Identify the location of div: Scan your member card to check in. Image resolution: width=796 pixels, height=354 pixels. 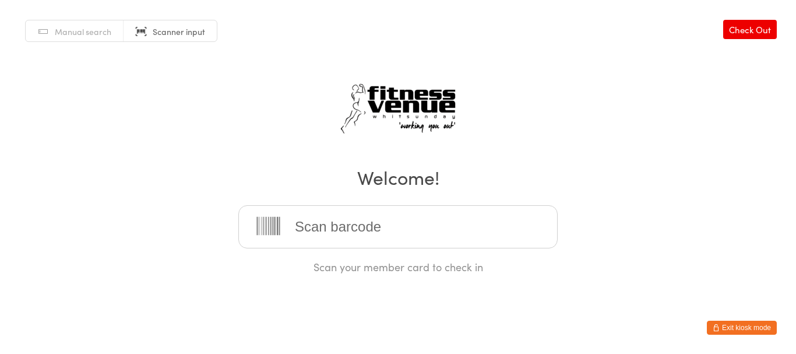
(398, 266).